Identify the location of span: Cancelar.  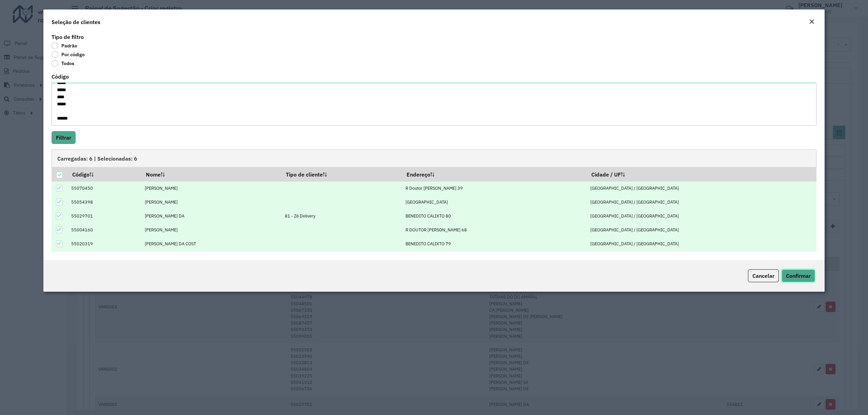
(763, 276).